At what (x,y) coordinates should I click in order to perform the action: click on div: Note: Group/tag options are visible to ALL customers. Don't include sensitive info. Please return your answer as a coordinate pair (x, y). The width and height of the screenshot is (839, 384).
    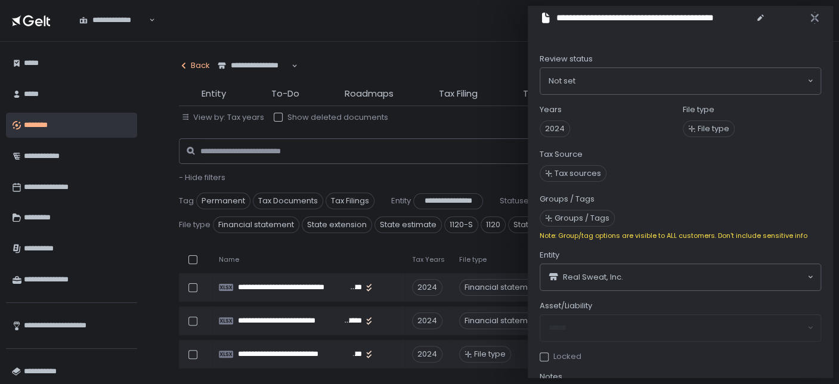
    Looking at the image, I should click on (680, 236).